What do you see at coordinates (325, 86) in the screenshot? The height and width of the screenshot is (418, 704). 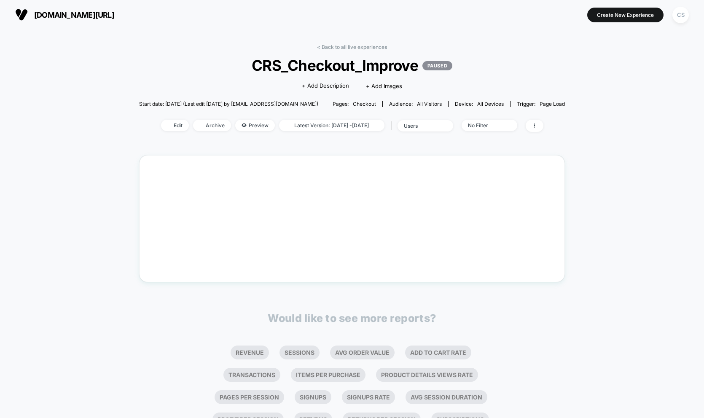 I see `span: + Add Description` at bounding box center [325, 86].